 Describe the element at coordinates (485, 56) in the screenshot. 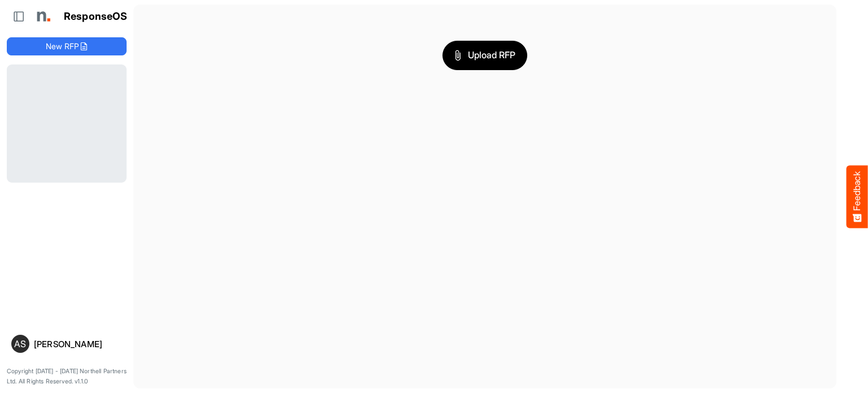

I see `button: Upload RFP` at that location.